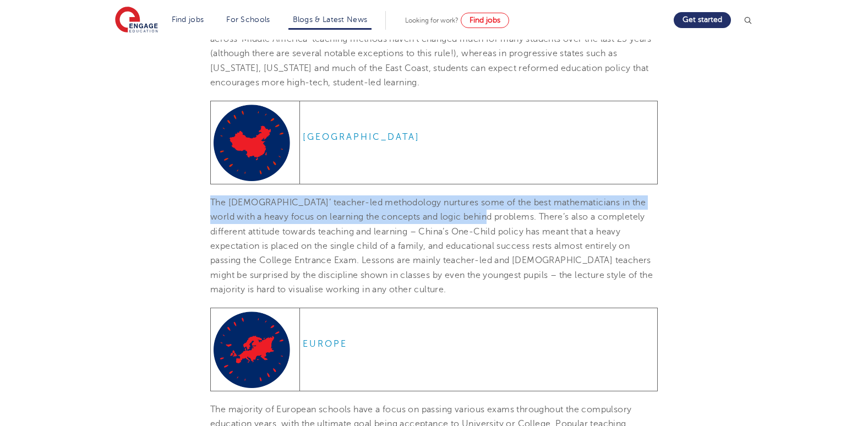  I want to click on img: Engage Education, so click(137, 20).